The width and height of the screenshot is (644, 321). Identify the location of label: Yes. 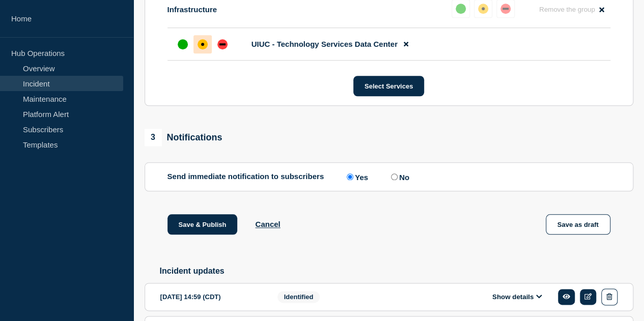
(356, 177).